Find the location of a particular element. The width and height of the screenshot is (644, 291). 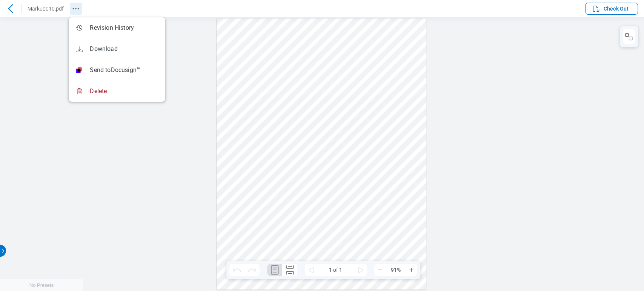

div: Revision History is located at coordinates (104, 28).